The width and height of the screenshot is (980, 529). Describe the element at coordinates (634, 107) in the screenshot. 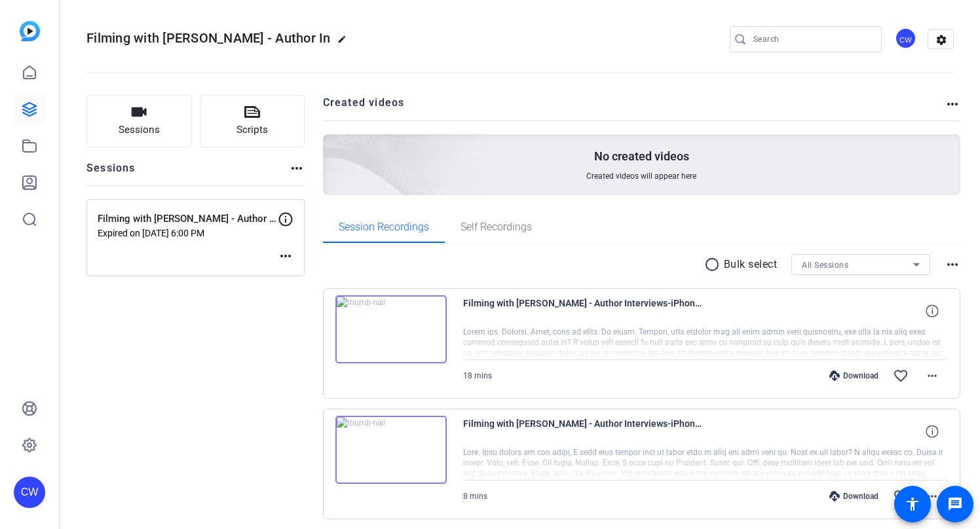

I see `h2: Created videos` at that location.